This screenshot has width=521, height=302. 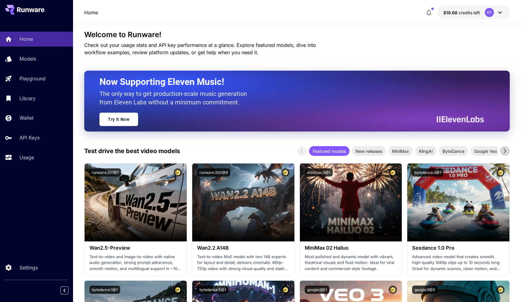 What do you see at coordinates (132, 151) in the screenshot?
I see `p: Test drive the best video models` at bounding box center [132, 151].